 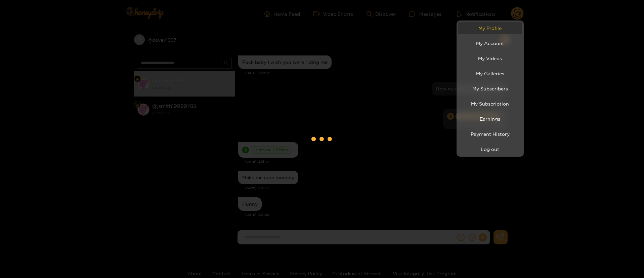 I want to click on a: Earnings, so click(x=490, y=119).